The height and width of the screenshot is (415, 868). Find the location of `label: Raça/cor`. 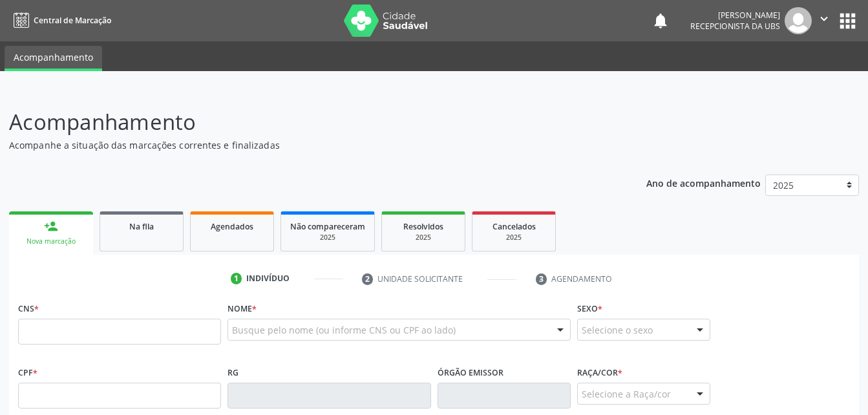

label: Raça/cor is located at coordinates (600, 372).